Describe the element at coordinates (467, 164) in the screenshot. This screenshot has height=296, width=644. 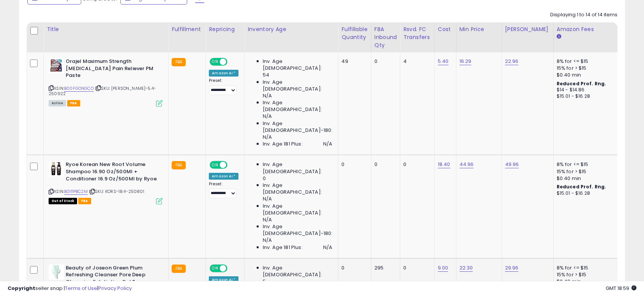
I see `a: 44.96` at that location.